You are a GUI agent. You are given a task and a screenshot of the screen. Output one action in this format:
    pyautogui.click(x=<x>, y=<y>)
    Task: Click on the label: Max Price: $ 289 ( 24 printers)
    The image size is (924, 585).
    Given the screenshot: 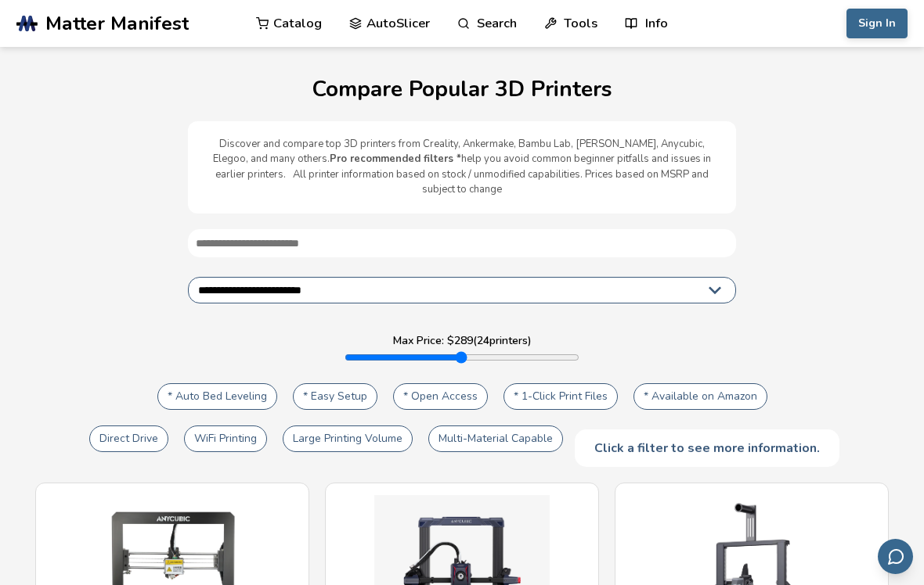 What is the action you would take?
    pyautogui.click(x=462, y=341)
    